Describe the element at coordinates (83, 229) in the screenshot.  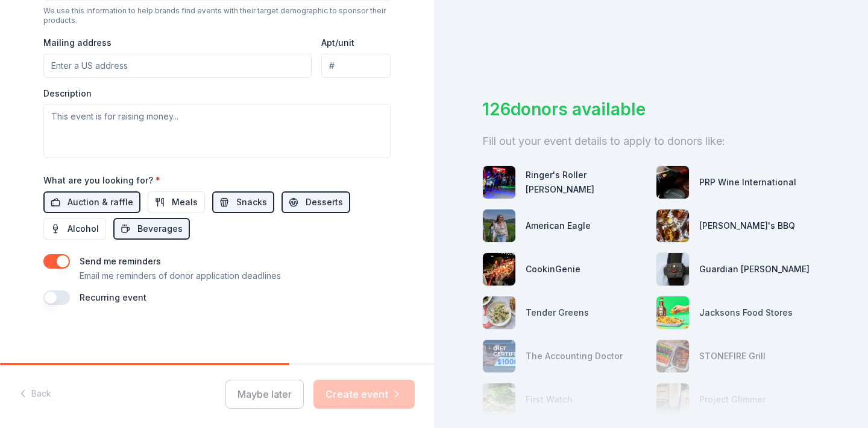
I see `span: Alcohol` at that location.